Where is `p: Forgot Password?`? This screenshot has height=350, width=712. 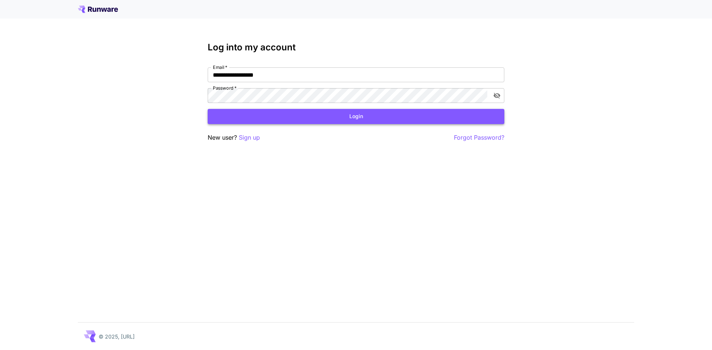 p: Forgot Password? is located at coordinates (479, 138).